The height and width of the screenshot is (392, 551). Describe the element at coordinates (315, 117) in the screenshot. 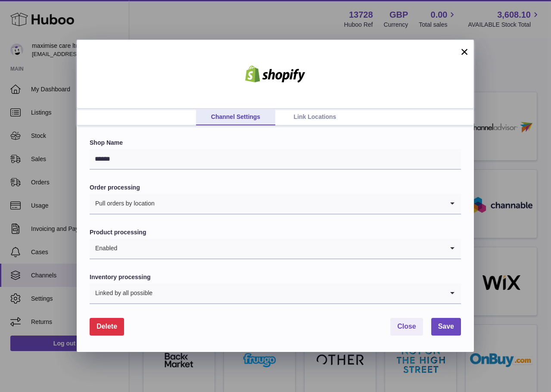

I see `a: Link Locations` at that location.